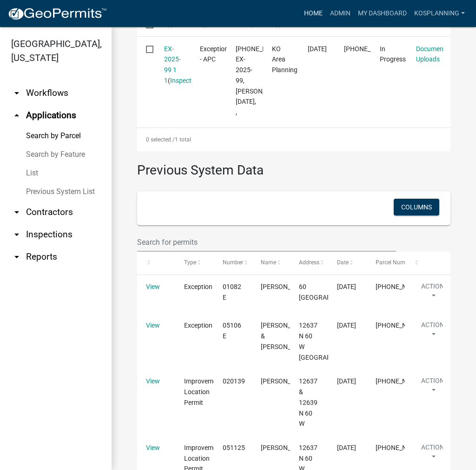 The height and width of the screenshot is (470, 476). I want to click on span: 05106 E, so click(232, 330).